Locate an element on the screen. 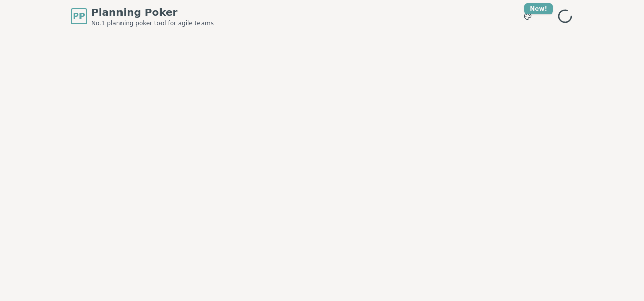 Image resolution: width=644 pixels, height=301 pixels. span: Planning Poker is located at coordinates (153, 12).